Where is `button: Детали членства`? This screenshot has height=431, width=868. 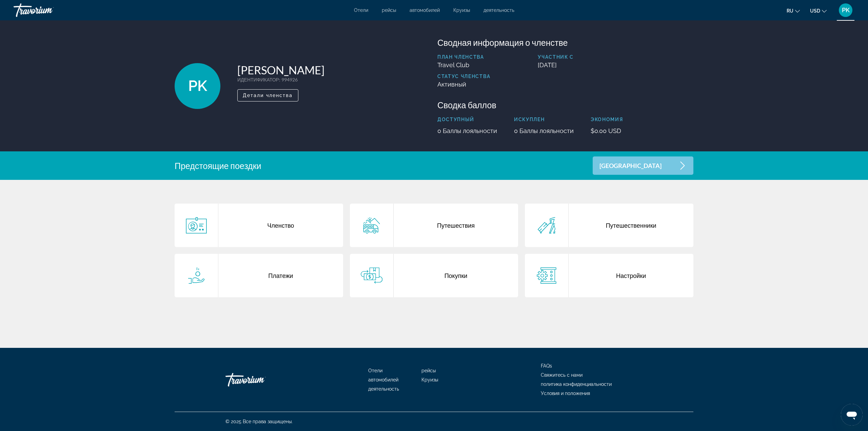
button: Детали членства is located at coordinates (268, 95).